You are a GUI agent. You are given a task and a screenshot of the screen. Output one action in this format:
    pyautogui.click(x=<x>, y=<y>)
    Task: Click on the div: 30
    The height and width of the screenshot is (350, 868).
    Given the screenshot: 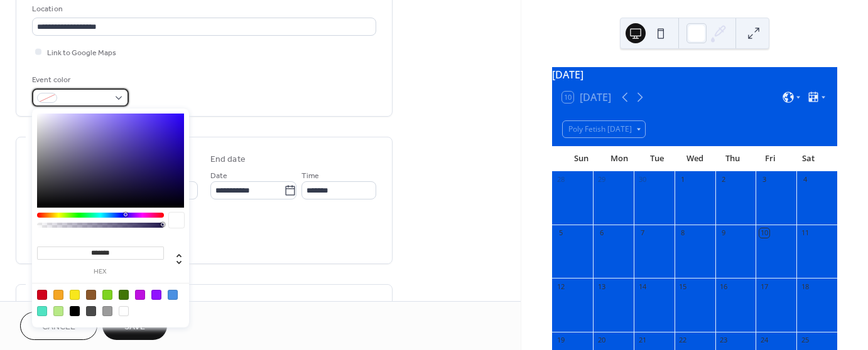 What is the action you would take?
    pyautogui.click(x=642, y=179)
    